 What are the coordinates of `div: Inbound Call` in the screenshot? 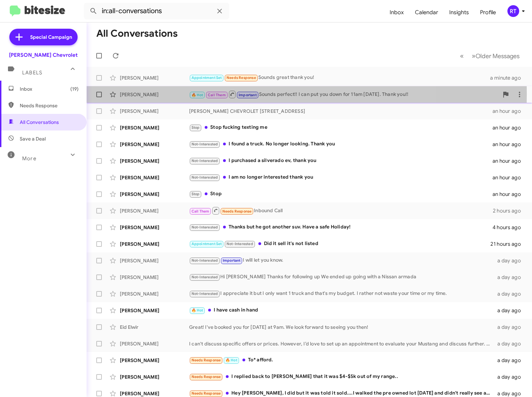 It's located at (341, 210).